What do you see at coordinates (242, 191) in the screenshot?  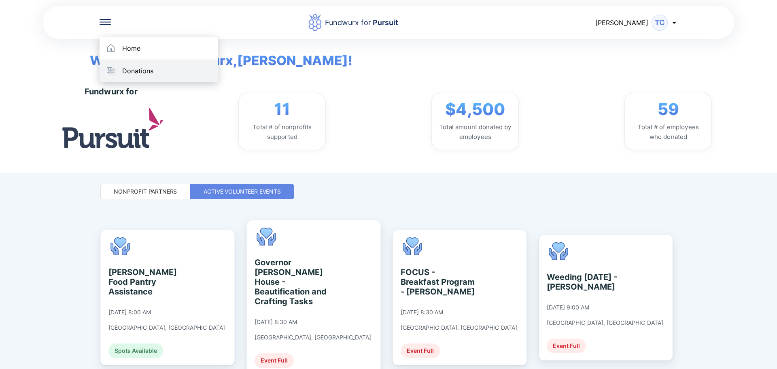 I see `div: Active Volunteer Events` at bounding box center [242, 191].